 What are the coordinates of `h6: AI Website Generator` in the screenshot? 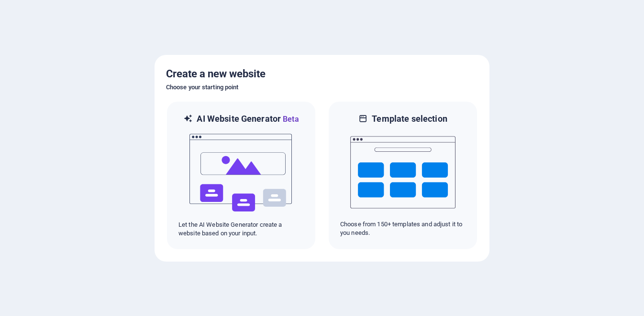 It's located at (247, 119).